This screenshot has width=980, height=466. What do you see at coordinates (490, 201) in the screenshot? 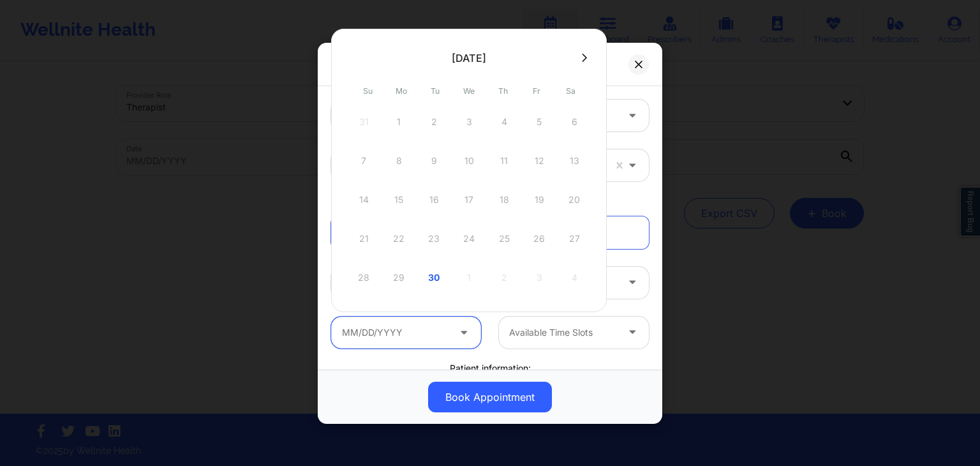
I see `div: Appointment information:` at bounding box center [490, 201].